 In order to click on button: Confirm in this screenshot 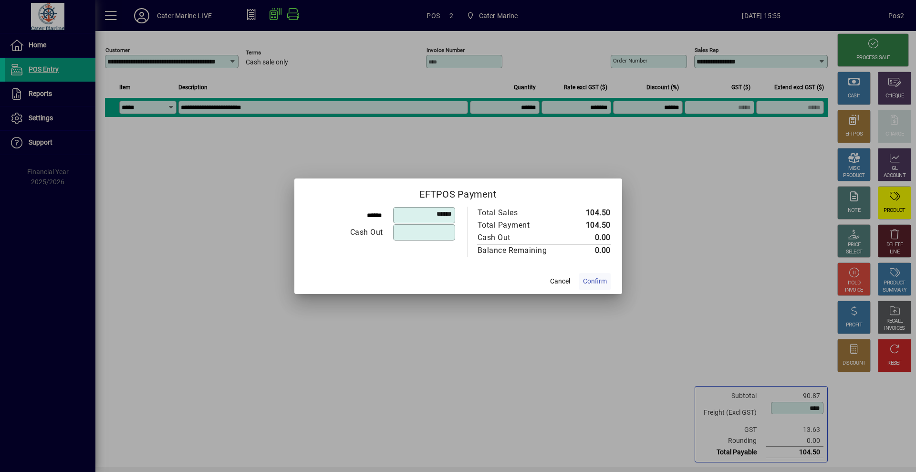, I will do `click(595, 282)`.